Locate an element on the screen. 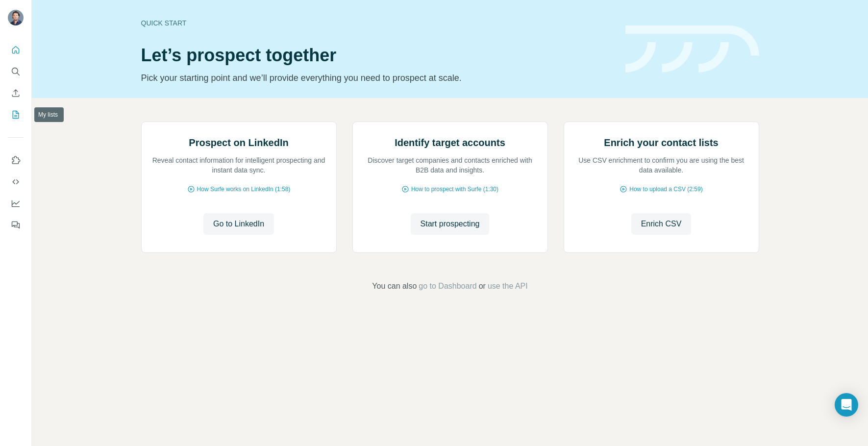 Image resolution: width=868 pixels, height=446 pixels. button: Go to LinkedIn is located at coordinates (239, 224).